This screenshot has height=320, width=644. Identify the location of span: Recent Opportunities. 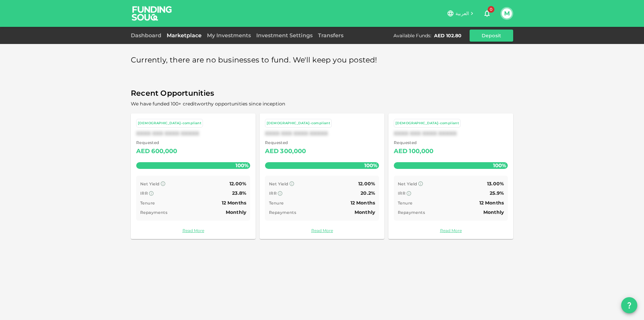
(322, 93).